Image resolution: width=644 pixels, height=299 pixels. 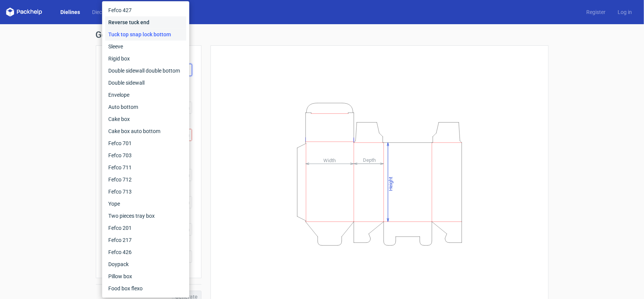 What do you see at coordinates (145, 252) in the screenshot?
I see `div: Fefco 426` at bounding box center [145, 252].